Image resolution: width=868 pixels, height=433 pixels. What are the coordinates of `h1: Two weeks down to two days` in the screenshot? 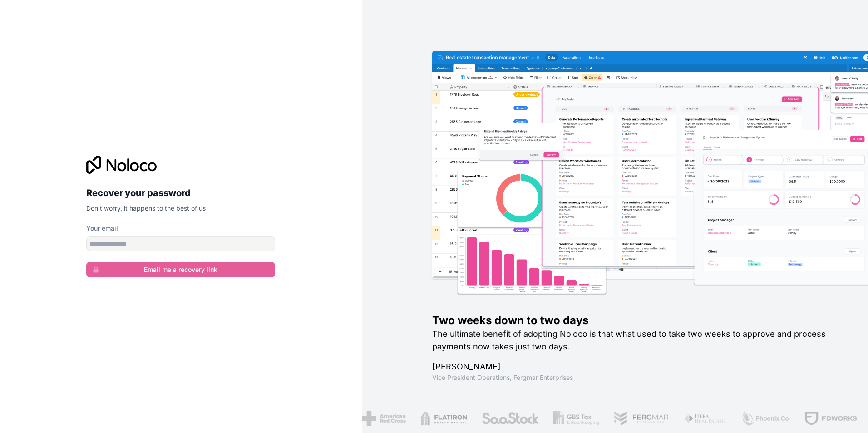 It's located at (635, 320).